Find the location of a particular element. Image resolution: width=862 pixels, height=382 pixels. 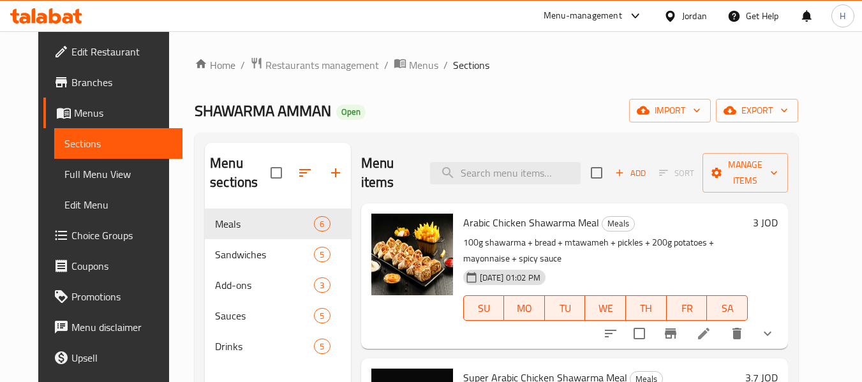

button: sort-choices is located at coordinates (610, 334).